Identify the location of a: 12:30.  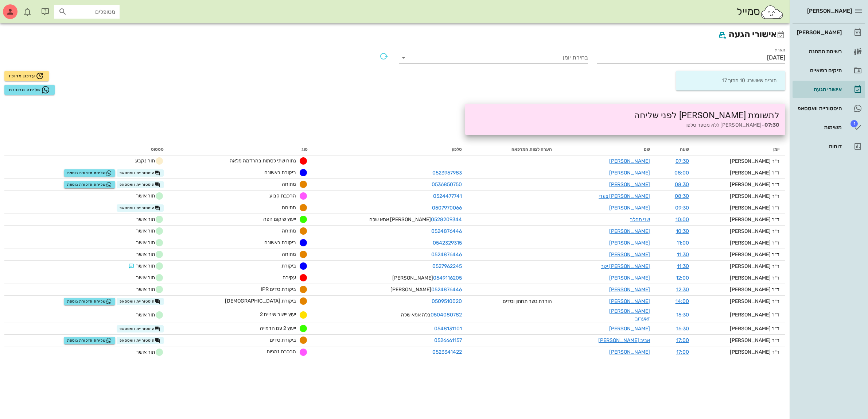
(683, 289).